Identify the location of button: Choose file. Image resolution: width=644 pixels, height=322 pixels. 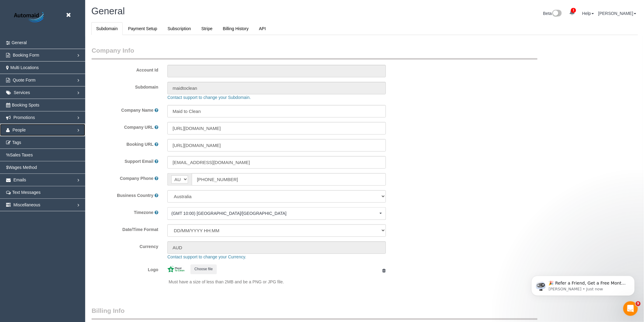
(204, 269).